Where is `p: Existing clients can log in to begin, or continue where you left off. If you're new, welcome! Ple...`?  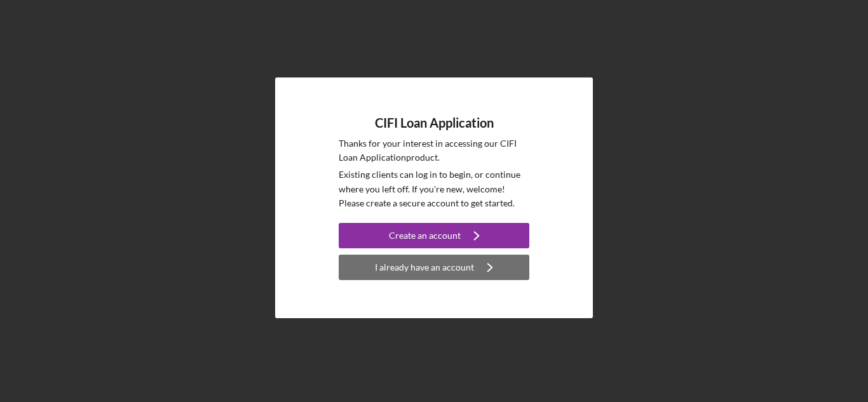
p: Existing clients can log in to begin, or continue where you left off. If you're new, welcome! Ple... is located at coordinates (434, 188).